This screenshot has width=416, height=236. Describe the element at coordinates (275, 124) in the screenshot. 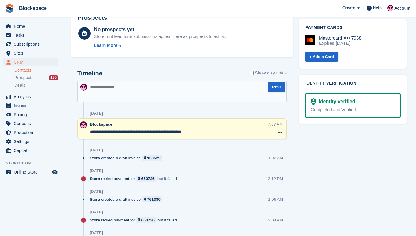

I see `div: 7:07 AM` at that location.